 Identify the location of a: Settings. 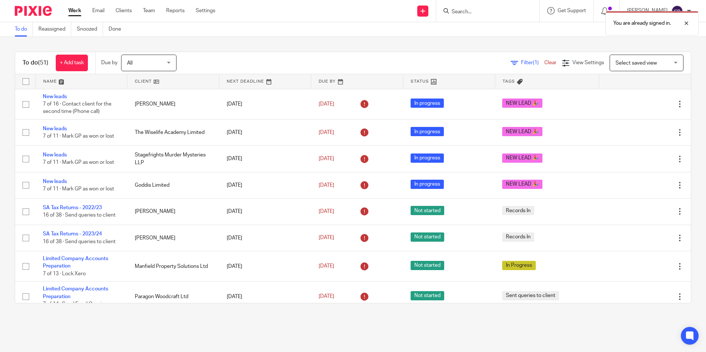
(205, 11).